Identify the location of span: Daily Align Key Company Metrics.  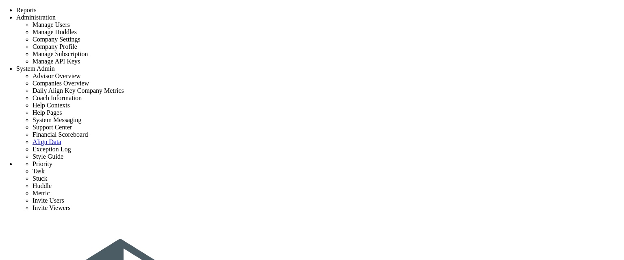
(78, 90).